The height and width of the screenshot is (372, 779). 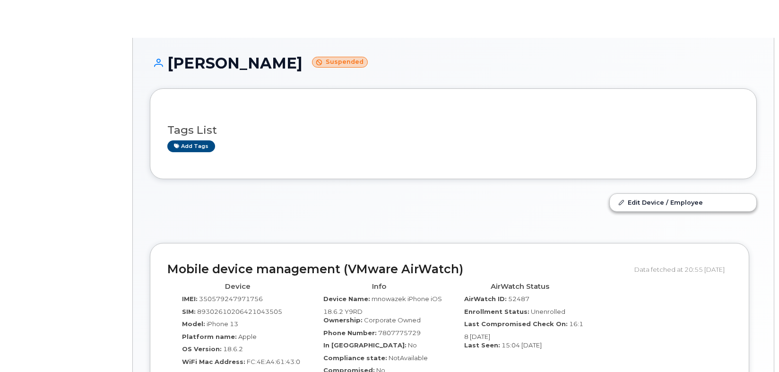 I want to click on h2: Mobile device management (VMware AirWatch), so click(x=397, y=270).